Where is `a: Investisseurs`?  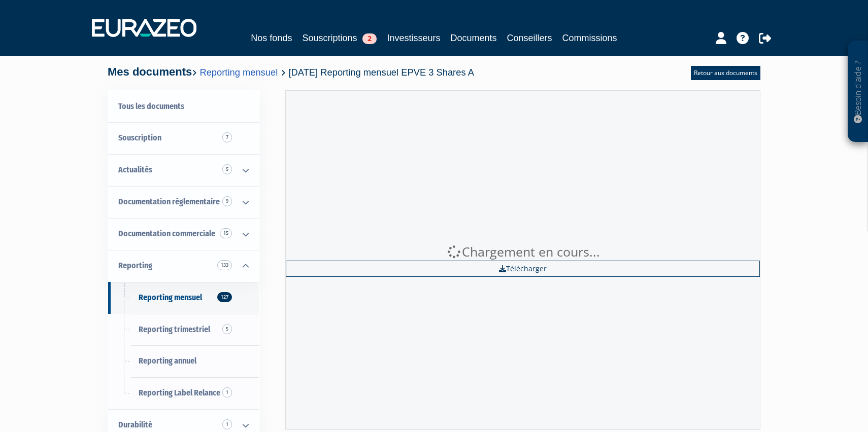
a: Investisseurs is located at coordinates (413, 38).